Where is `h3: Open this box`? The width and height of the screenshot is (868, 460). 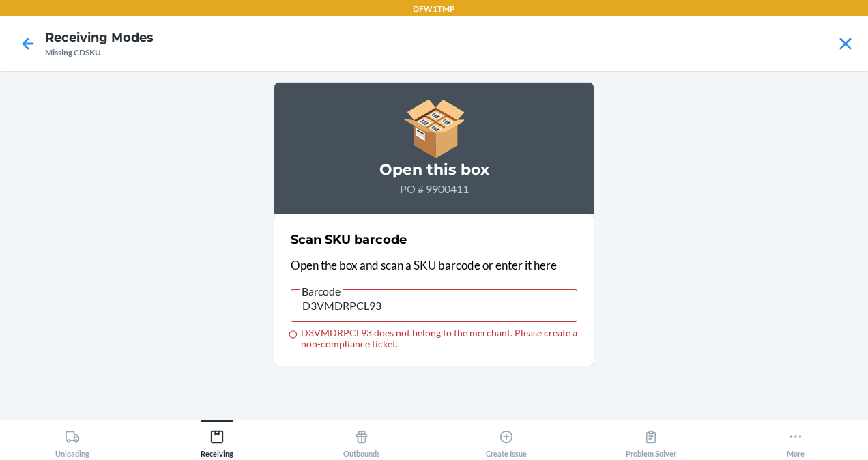 h3: Open this box is located at coordinates (434, 170).